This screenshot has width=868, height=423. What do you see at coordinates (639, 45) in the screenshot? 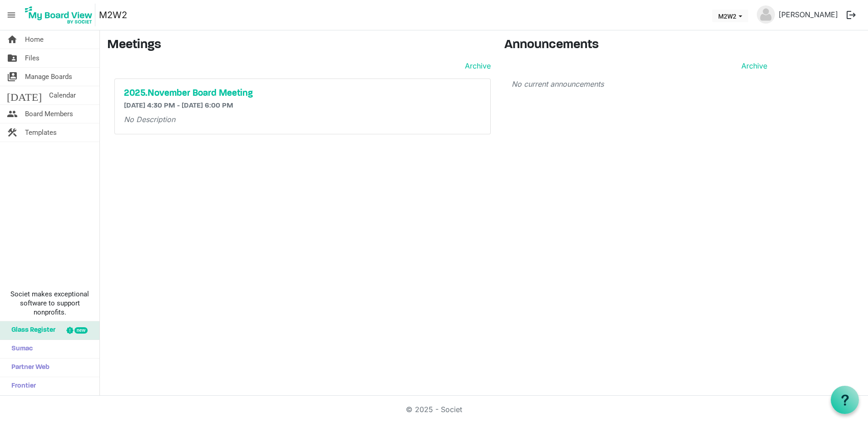
I see `h3: Announcements` at bounding box center [639, 45].